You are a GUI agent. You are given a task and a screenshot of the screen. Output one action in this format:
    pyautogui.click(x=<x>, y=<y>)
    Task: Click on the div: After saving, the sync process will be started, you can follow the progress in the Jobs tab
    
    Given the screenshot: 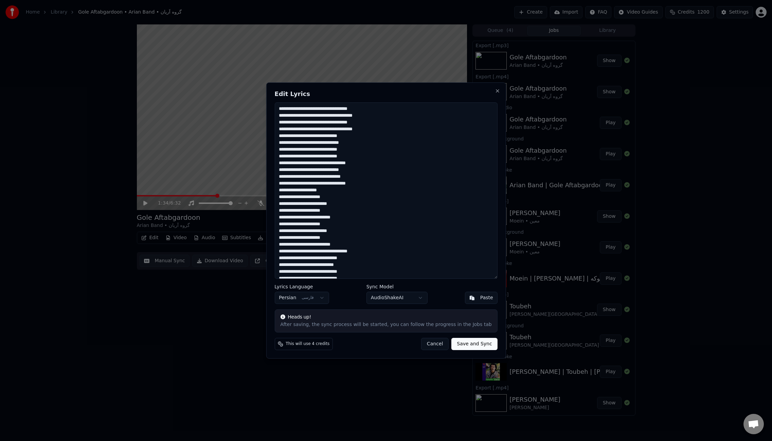 What is the action you would take?
    pyautogui.click(x=386, y=325)
    